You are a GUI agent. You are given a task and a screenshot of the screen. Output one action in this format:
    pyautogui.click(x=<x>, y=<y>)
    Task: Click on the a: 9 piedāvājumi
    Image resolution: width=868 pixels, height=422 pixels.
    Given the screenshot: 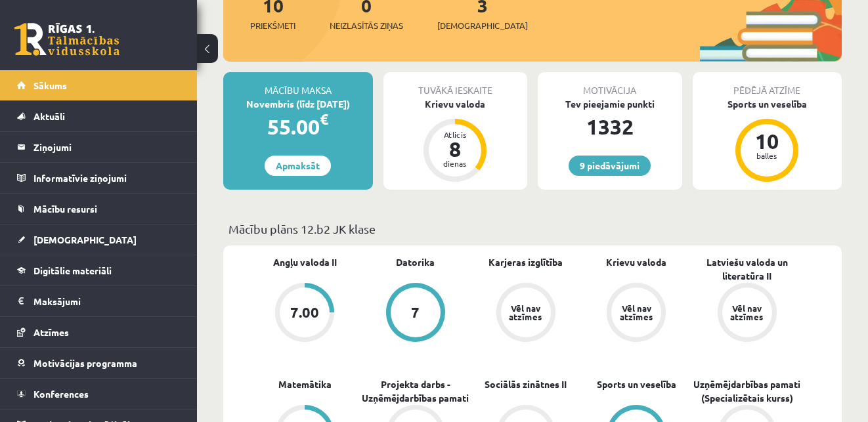 What is the action you would take?
    pyautogui.click(x=609, y=166)
    